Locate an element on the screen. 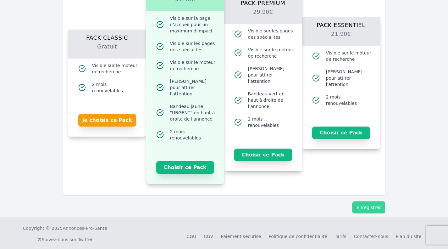 This screenshot has height=249, width=448. a: CGV is located at coordinates (209, 236).